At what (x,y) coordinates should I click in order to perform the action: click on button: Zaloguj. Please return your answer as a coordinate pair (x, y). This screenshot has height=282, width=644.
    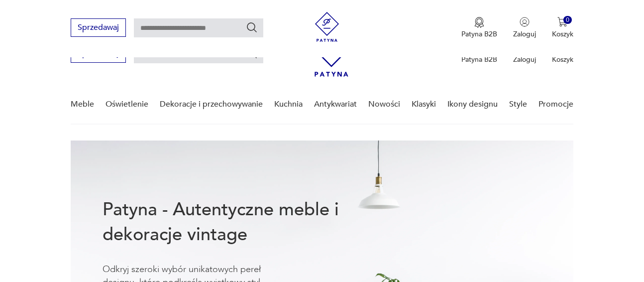
    Looking at the image, I should click on (525, 28).